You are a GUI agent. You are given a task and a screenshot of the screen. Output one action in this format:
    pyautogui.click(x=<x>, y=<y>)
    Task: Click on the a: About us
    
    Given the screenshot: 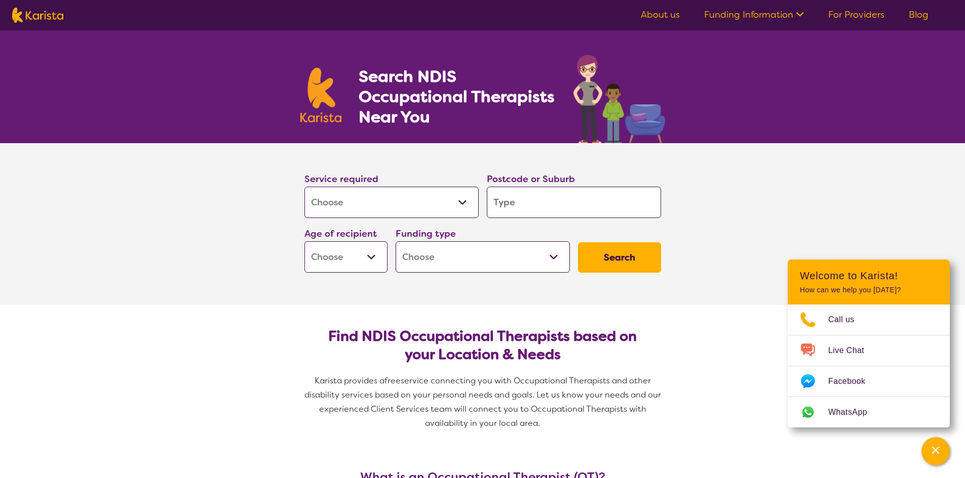 What is the action you would take?
    pyautogui.click(x=660, y=15)
    